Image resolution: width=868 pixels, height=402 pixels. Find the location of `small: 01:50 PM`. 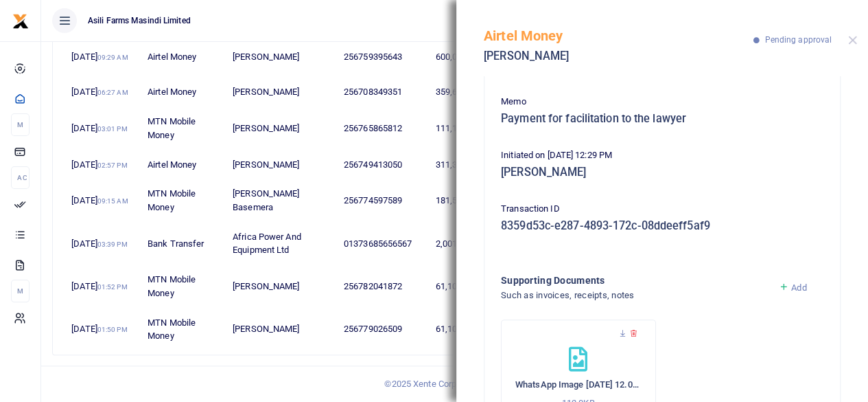

small: 01:50 PM is located at coordinates (112, 329).